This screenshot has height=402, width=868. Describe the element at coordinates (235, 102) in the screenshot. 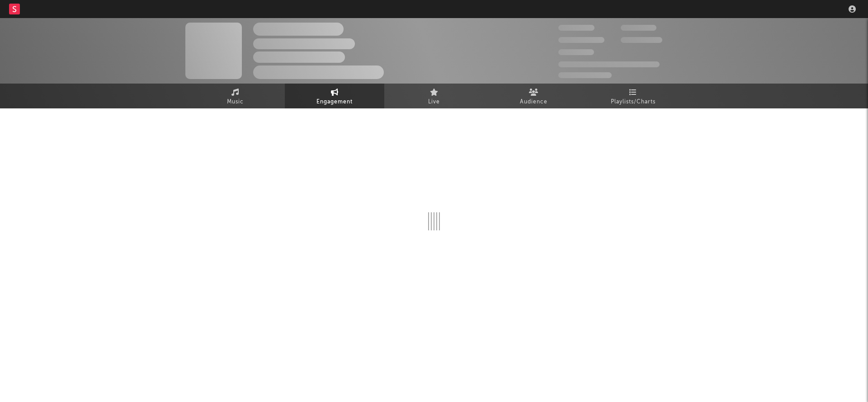

I see `span: Music` at that location.